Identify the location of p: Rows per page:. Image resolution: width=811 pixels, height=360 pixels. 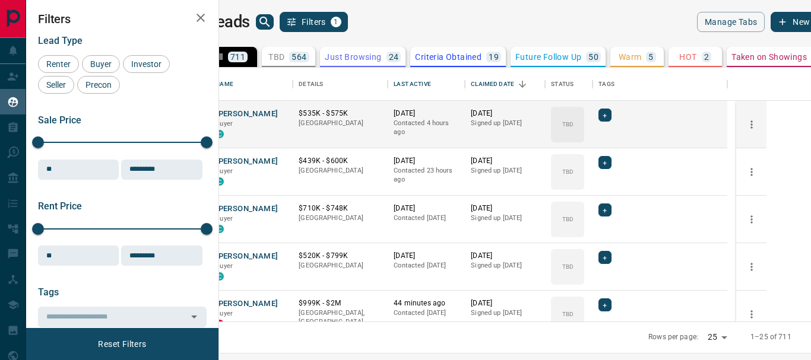
(673, 337).